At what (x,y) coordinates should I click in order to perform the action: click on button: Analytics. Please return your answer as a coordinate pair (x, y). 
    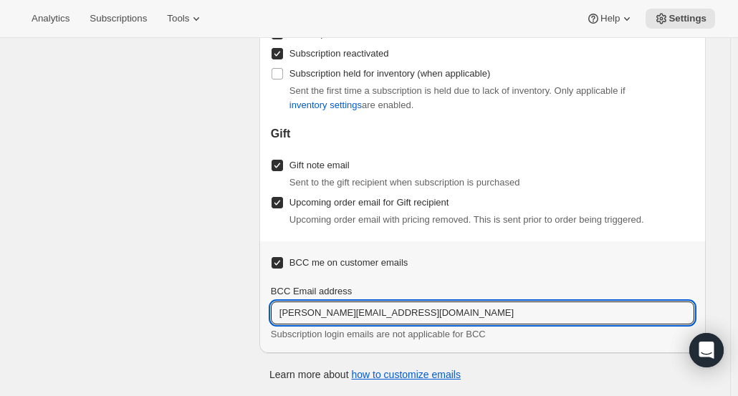
    Looking at the image, I should click on (50, 19).